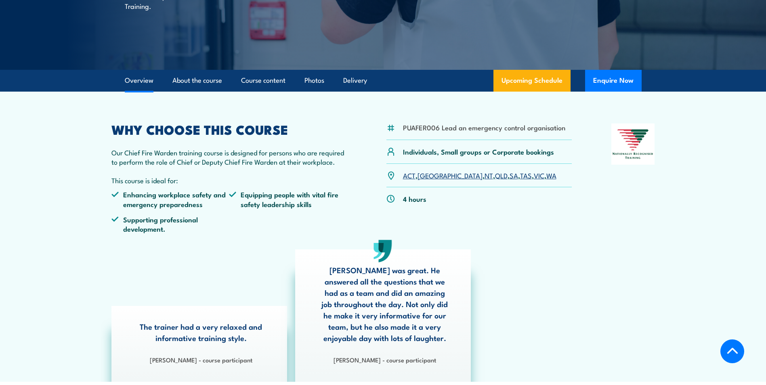 This screenshot has height=385, width=766. What do you see at coordinates (229, 180) in the screenshot?
I see `p: This course is ideal for:` at bounding box center [229, 180].